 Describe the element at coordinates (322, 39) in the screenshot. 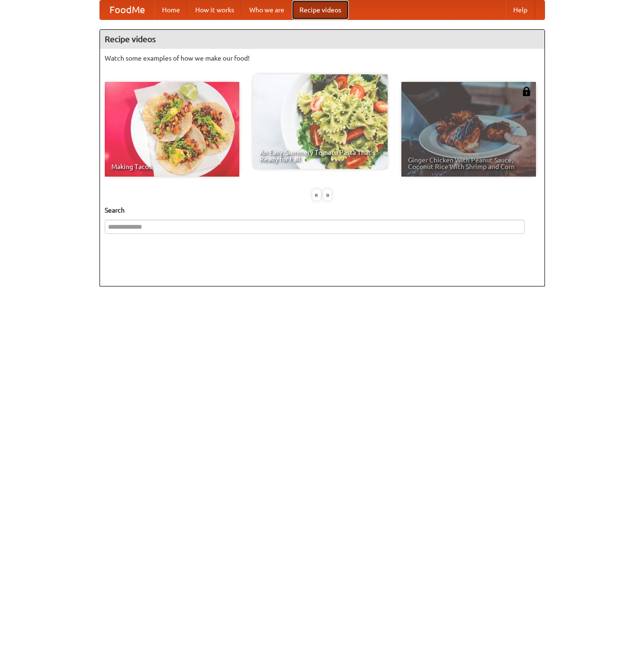

I see `h4: Recipe videos` at that location.